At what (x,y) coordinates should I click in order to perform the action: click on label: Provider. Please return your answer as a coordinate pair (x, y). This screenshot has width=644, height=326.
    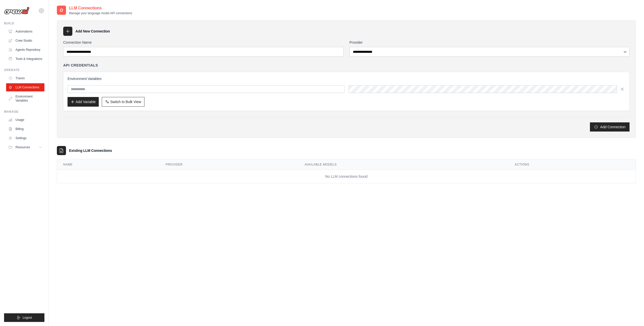
    Looking at the image, I should click on (490, 42).